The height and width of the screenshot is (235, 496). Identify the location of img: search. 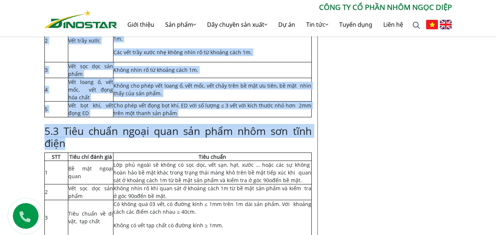
(416, 25).